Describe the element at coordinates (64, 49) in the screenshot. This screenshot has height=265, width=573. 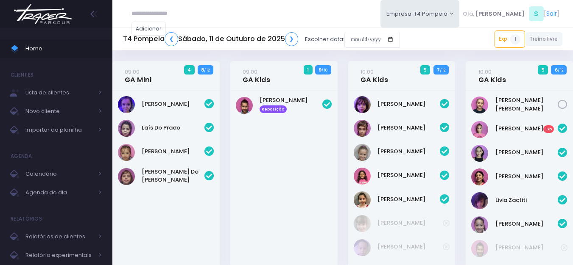
I see `span: Home` at that location.